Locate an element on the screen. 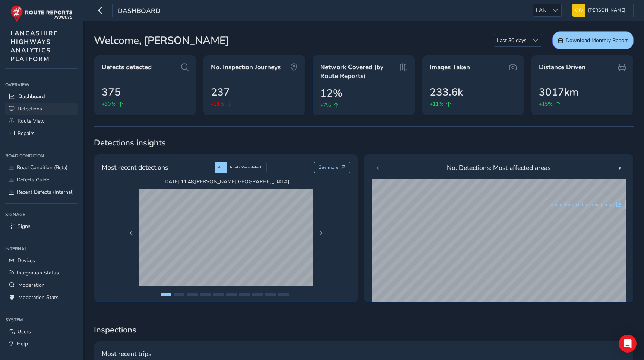  button: See more is located at coordinates (332, 168).